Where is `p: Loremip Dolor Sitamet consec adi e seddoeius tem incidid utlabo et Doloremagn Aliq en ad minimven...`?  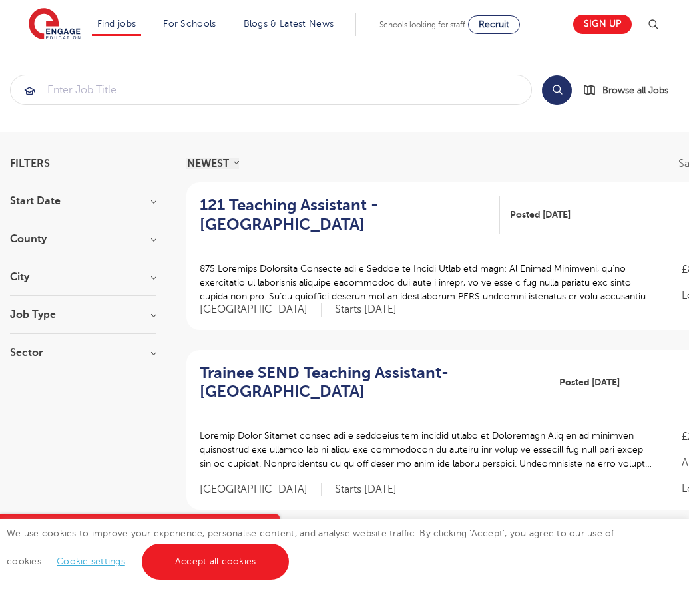 p: Loremip Dolor Sitamet consec adi e seddoeius tem incidid utlabo et Doloremagn Aliq en ad minimven... is located at coordinates (427, 449).